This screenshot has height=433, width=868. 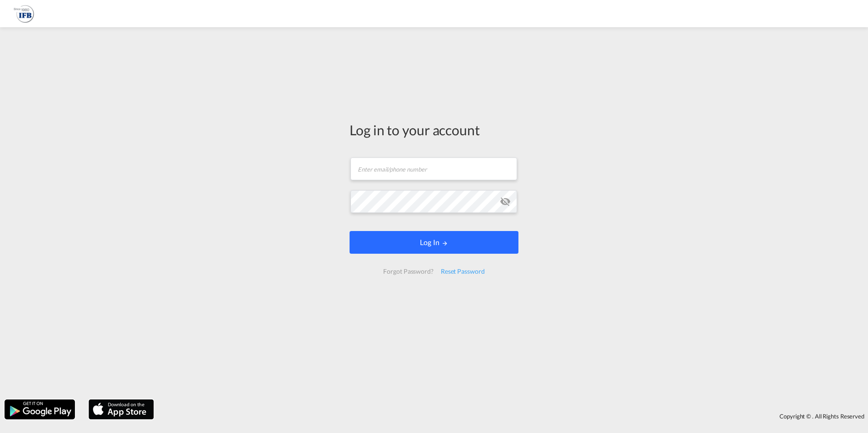 What do you see at coordinates (434, 243) in the screenshot?
I see `button: LOGIN` at bounding box center [434, 243].